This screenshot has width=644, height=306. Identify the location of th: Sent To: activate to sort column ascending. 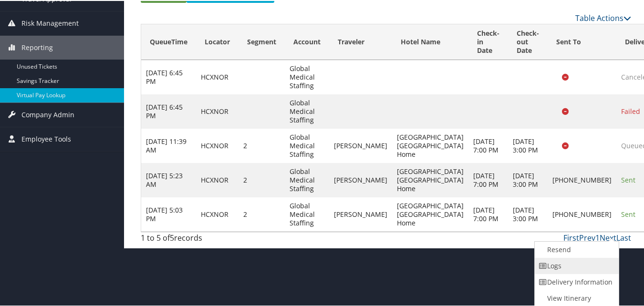
(582, 41).